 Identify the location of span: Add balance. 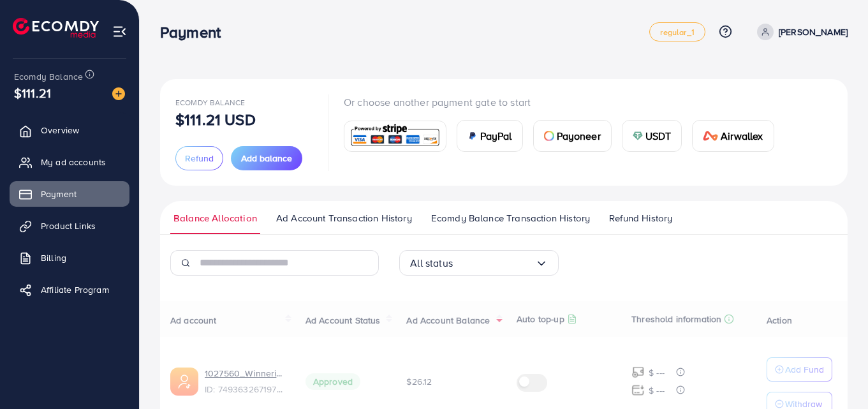
(266, 158).